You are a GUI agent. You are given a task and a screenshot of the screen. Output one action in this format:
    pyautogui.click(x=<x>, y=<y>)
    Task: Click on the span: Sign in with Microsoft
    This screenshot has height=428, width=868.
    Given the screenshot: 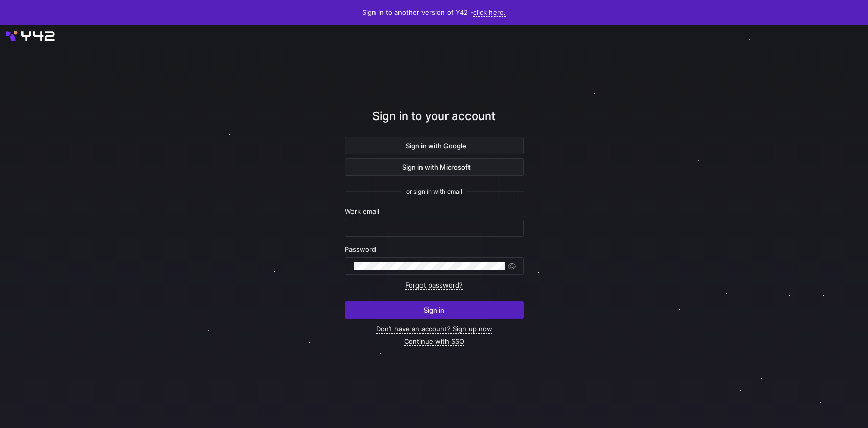 What is the action you would take?
    pyautogui.click(x=435, y=167)
    